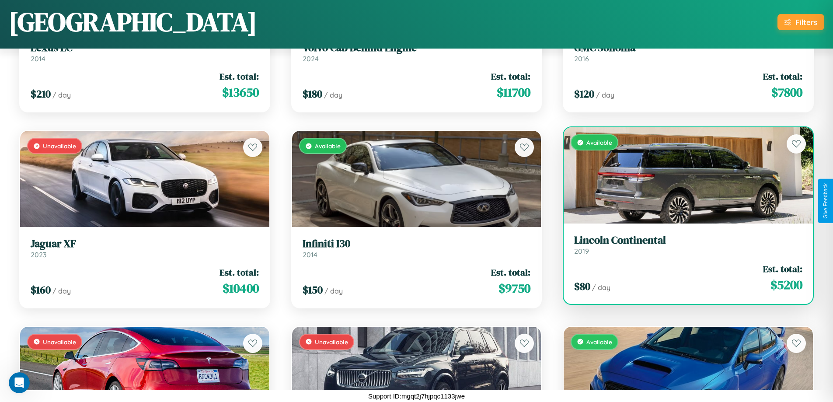 This screenshot has width=833, height=402. I want to click on div: Filters, so click(806, 22).